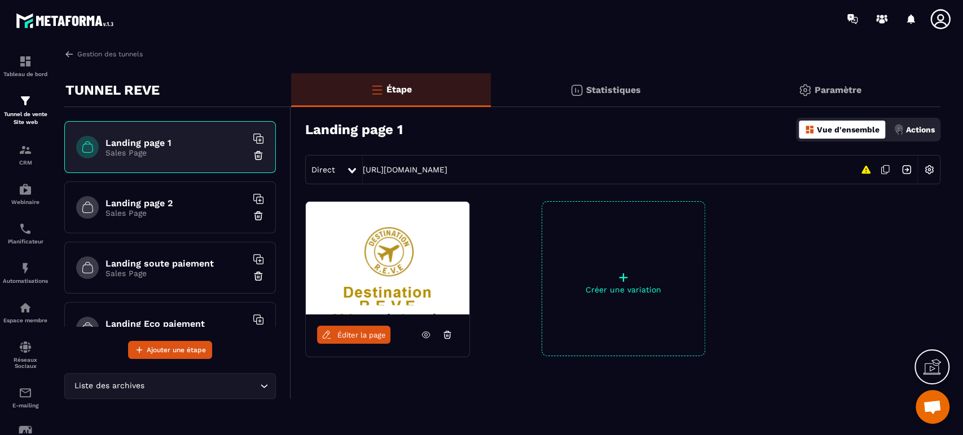 This screenshot has width=963, height=435. Describe the element at coordinates (25, 406) in the screenshot. I see `p: E-mailing` at that location.